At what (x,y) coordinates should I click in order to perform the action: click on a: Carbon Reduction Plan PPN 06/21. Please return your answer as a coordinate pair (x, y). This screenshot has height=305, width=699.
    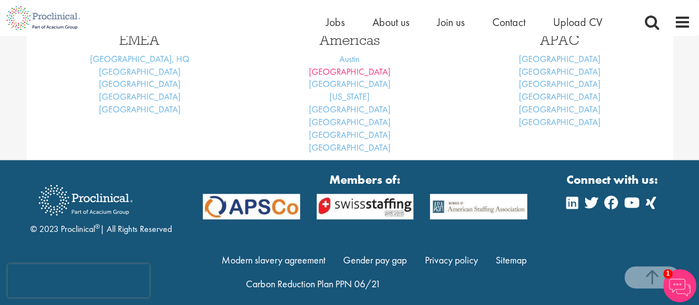
    Looking at the image, I should click on (313, 283).